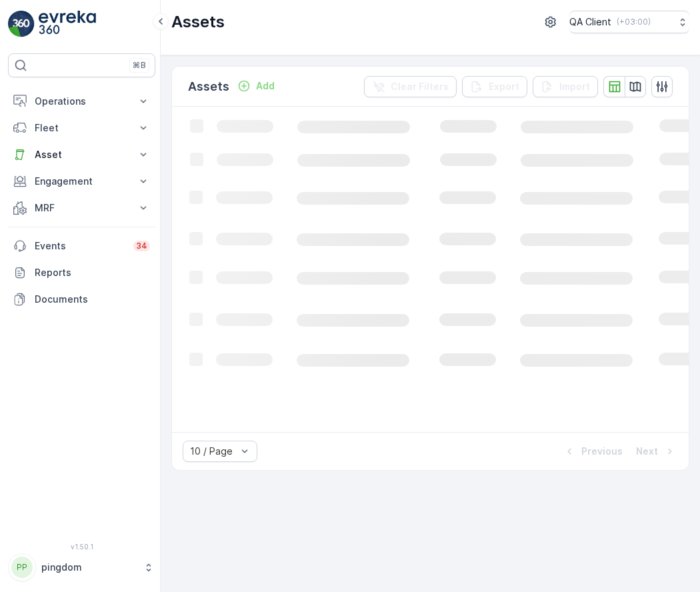 Image resolution: width=700 pixels, height=592 pixels. I want to click on button: MRF, so click(82, 208).